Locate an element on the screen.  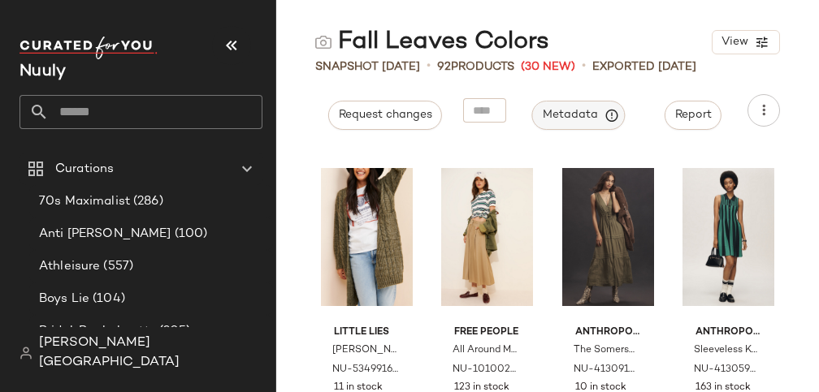
span: (557) is located at coordinates (116, 266).